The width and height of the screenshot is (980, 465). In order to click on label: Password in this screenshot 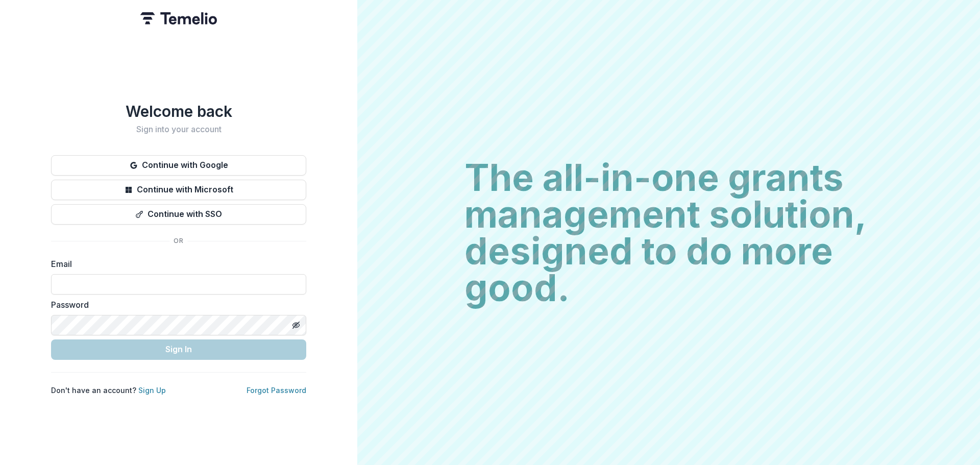, I will do `click(175, 305)`.